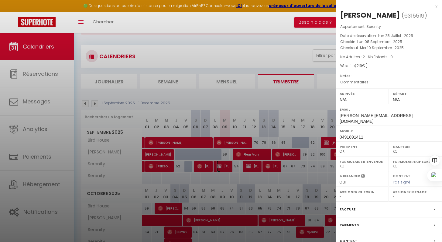 This screenshot has width=442, height=242. Describe the element at coordinates (402, 182) in the screenshot. I see `span: Pas signé` at that location.